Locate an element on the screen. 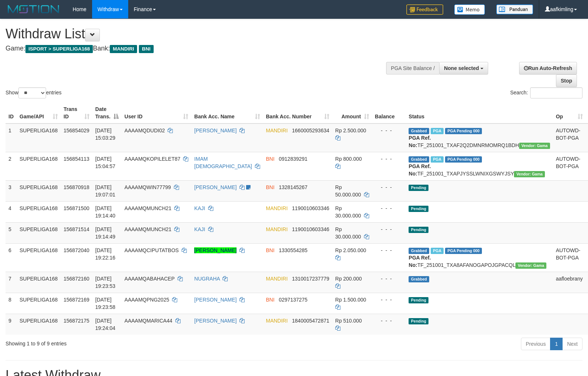 The width and height of the screenshot is (588, 376). span: 156854113 is located at coordinates (77, 159).